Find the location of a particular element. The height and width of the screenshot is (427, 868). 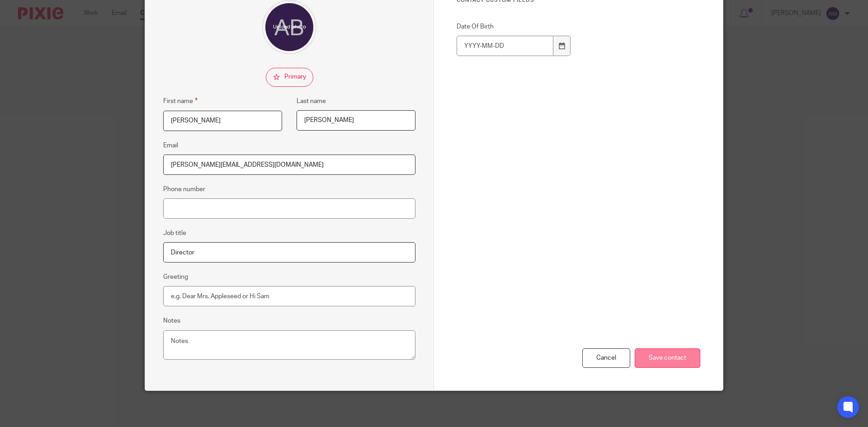

label: First name is located at coordinates (180, 101).